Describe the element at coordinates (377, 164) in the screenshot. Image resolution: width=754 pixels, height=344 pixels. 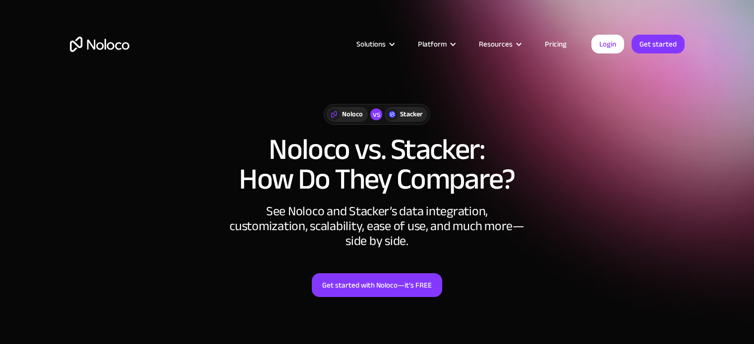
I see `h1: Noloco vs. Stacker: How Do They Compare?` at that location.